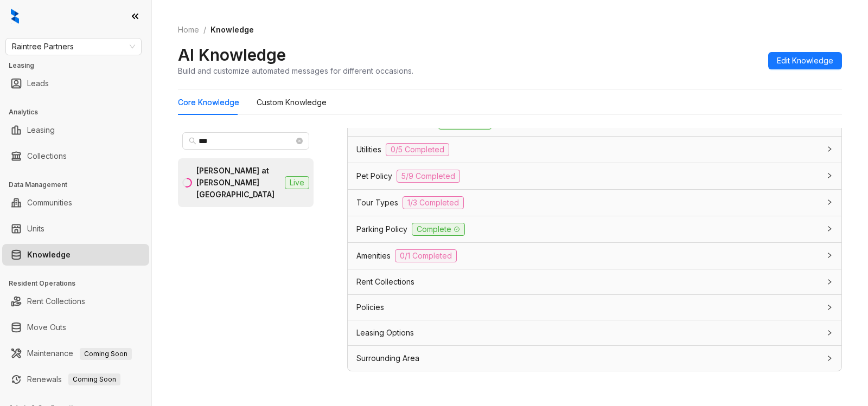 This screenshot has width=868, height=406. Describe the element at coordinates (41, 130) in the screenshot. I see `a: Leasing` at that location.